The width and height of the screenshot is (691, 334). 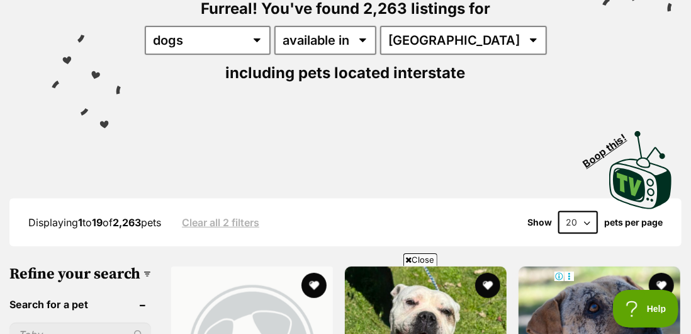 What do you see at coordinates (421, 259) in the screenshot?
I see `span: Close` at bounding box center [421, 259].